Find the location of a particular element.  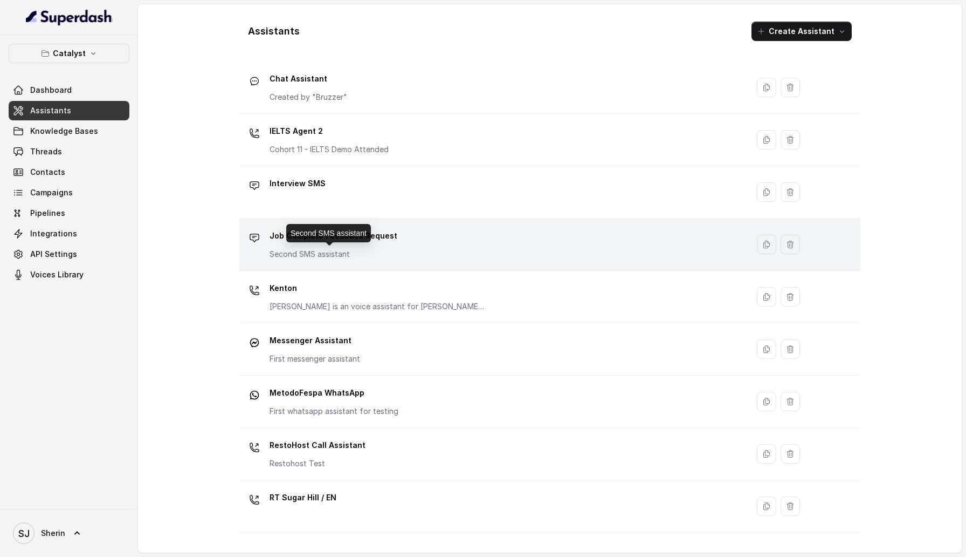

span: Contacts is located at coordinates (47, 172).